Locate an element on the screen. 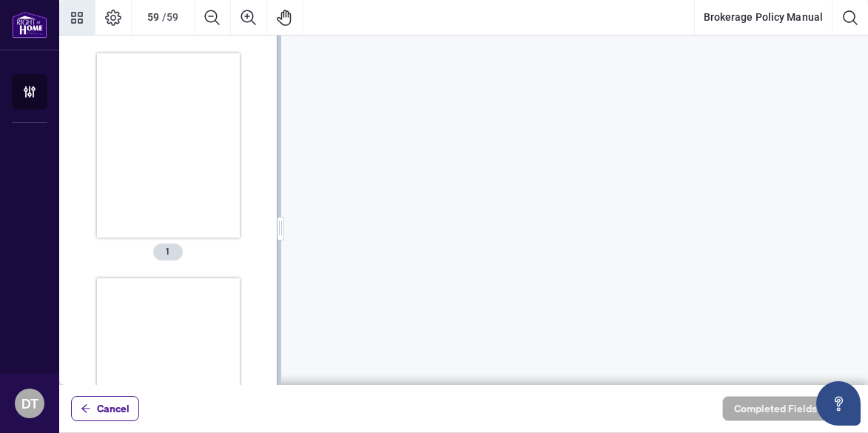 The width and height of the screenshot is (868, 433). span: DT is located at coordinates (30, 403).